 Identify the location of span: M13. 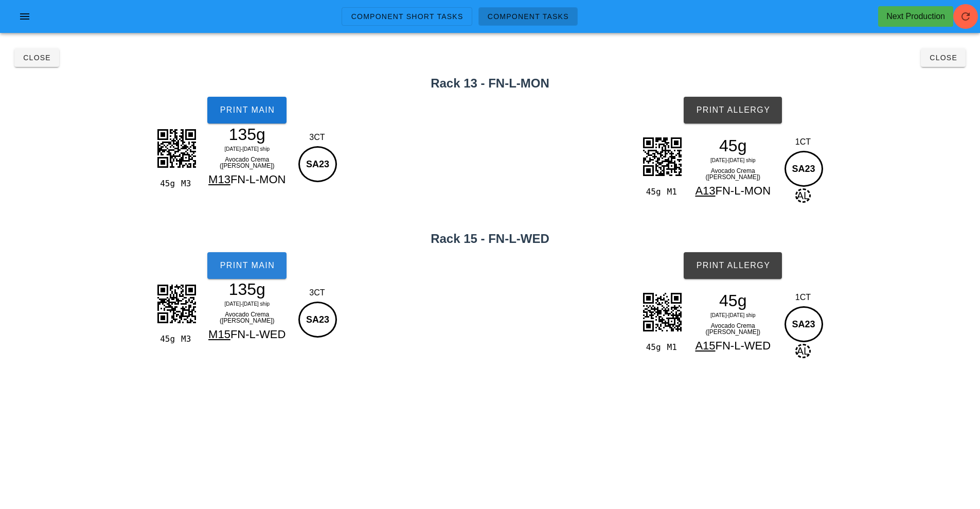
(219, 179).